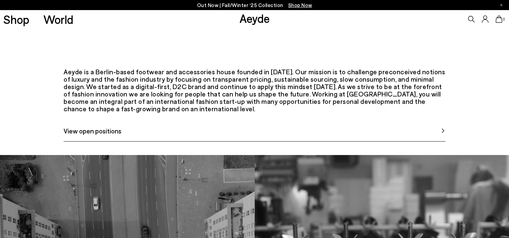 The height and width of the screenshot is (238, 509). Describe the element at coordinates (92, 131) in the screenshot. I see `span: View open positions` at that location.